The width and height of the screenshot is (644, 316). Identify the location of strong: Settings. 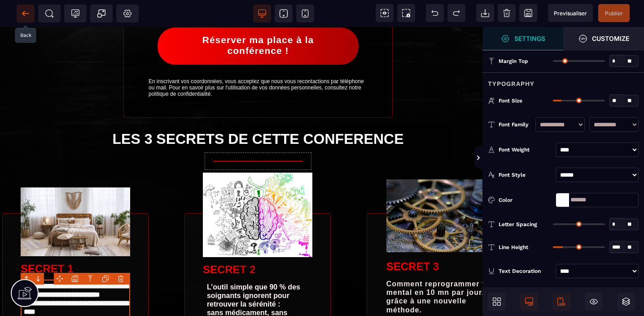
(530, 38).